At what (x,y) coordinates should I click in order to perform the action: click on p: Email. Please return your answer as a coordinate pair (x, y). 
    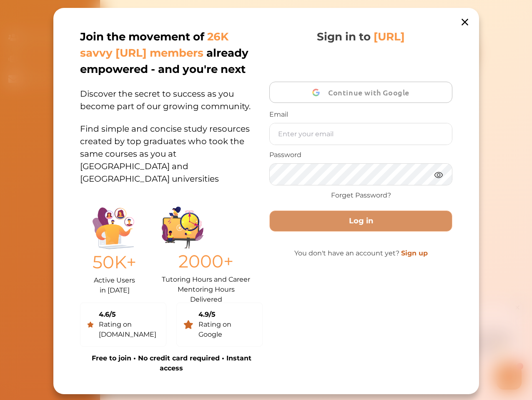
    Looking at the image, I should click on (361, 115).